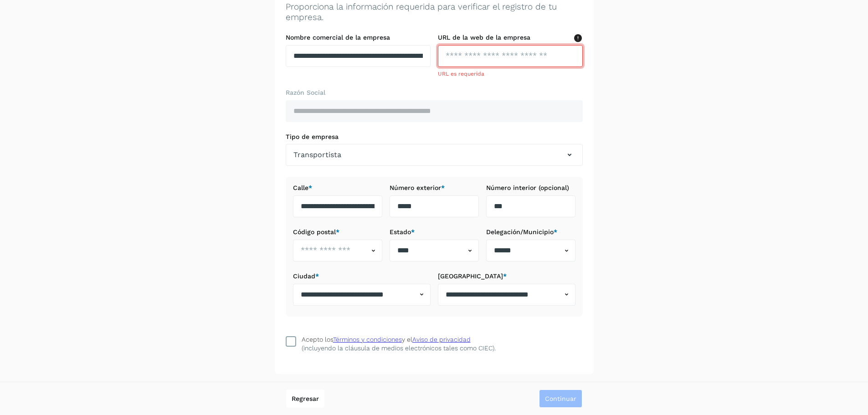 This screenshot has width=868, height=415. Describe the element at coordinates (560, 399) in the screenshot. I see `span: Continuar` at that location.